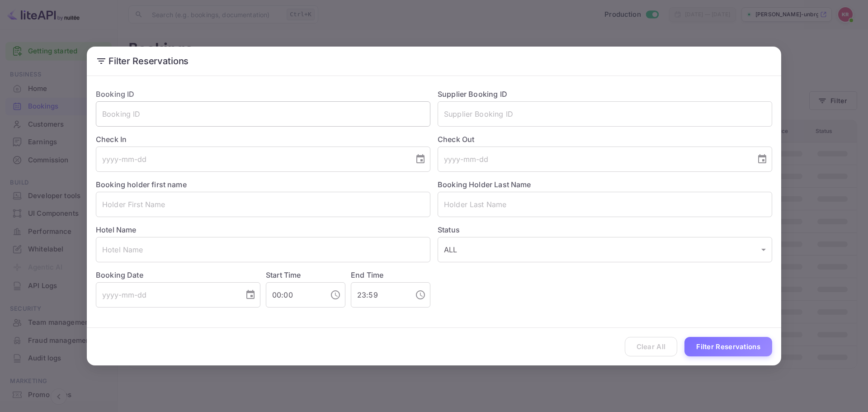  Describe the element at coordinates (367, 275) in the screenshot. I see `label: End Time` at that location.